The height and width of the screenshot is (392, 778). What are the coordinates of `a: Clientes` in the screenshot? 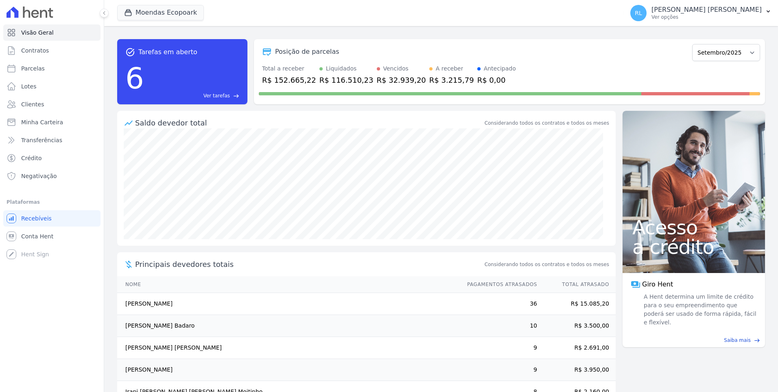 It's located at (52, 104).